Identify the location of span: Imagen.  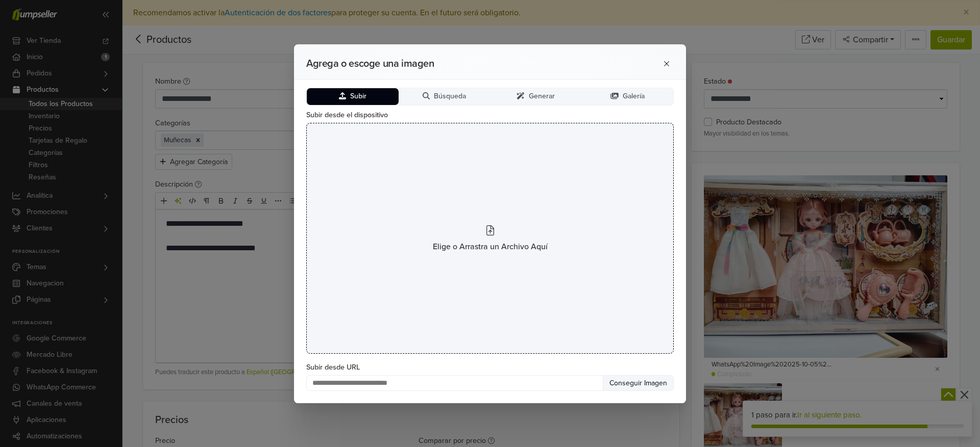
(655, 383).